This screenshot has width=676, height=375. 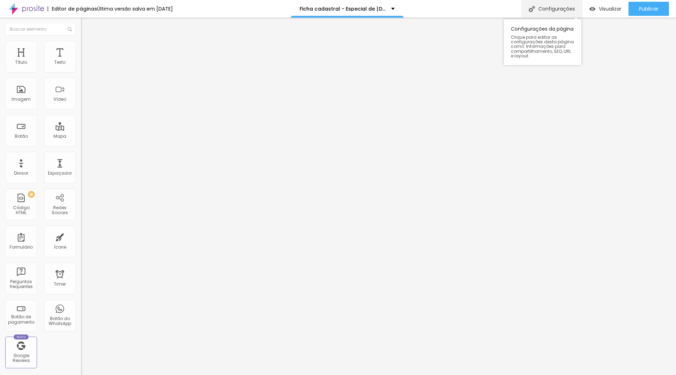 I want to click on img: view-1.svg, so click(x=592, y=9).